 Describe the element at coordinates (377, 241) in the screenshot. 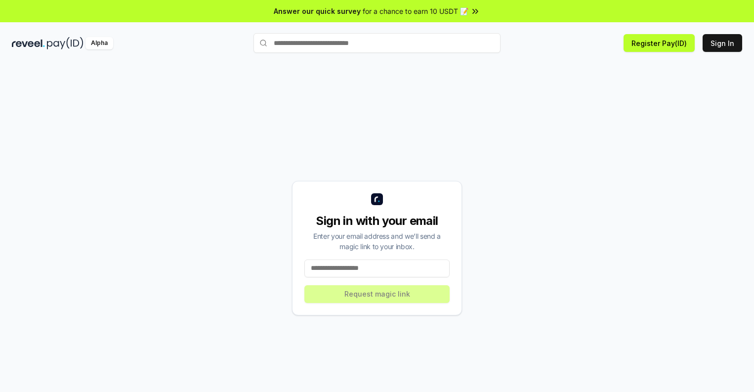

I see `div: Enter your email address and we’ll send a magic link to your inbox.` at that location.